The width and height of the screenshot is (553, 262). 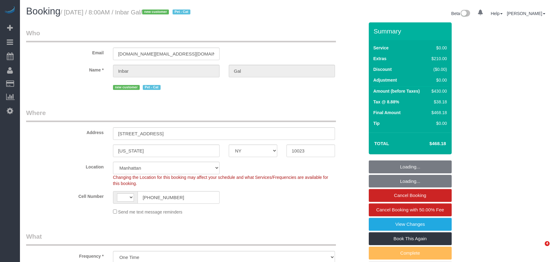 I want to click on div: $468.18, so click(x=438, y=113).